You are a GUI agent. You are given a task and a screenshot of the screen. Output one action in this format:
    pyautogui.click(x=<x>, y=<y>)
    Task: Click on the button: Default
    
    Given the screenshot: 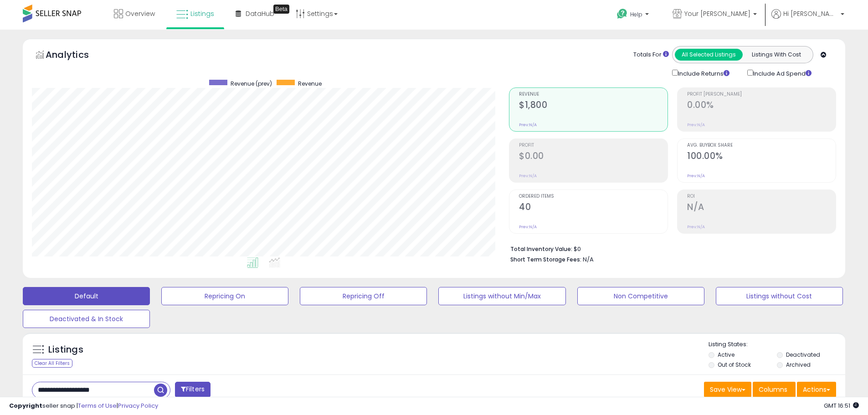 What is the action you would take?
    pyautogui.click(x=86, y=297)
    